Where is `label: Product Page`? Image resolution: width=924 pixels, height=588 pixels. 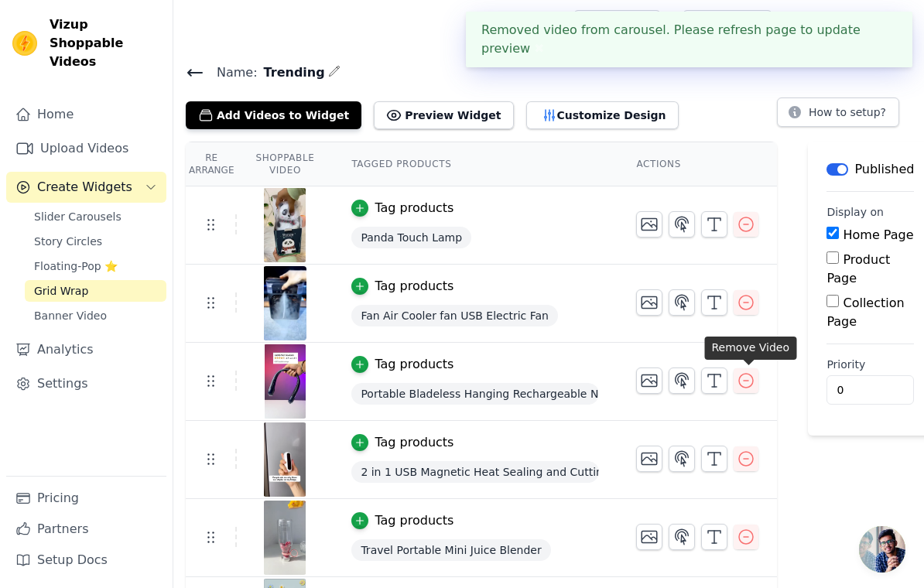 label: Product Page is located at coordinates (858, 268).